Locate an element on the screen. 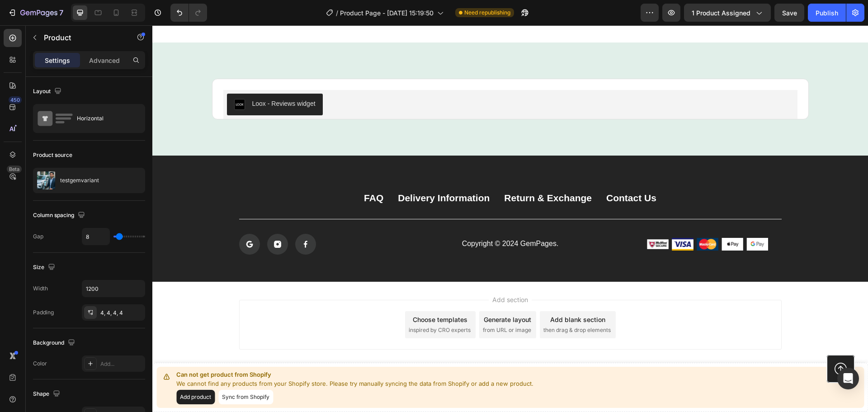  div: Open Intercom Messenger is located at coordinates (848, 379).